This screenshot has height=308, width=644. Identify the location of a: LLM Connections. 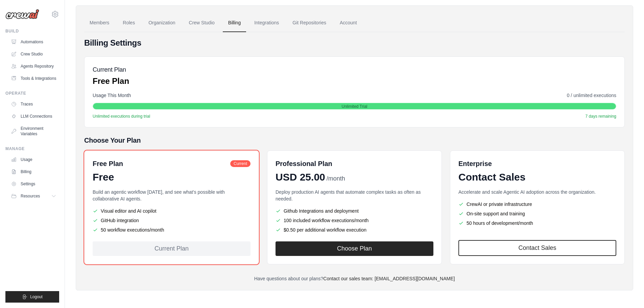
(34, 116).